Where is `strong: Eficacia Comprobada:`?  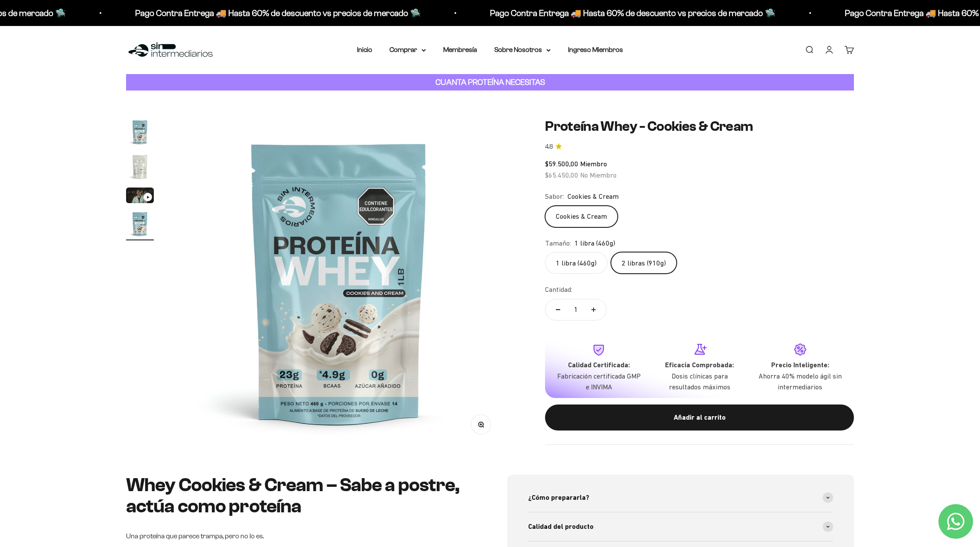
strong: Eficacia Comprobada: is located at coordinates (700, 365).